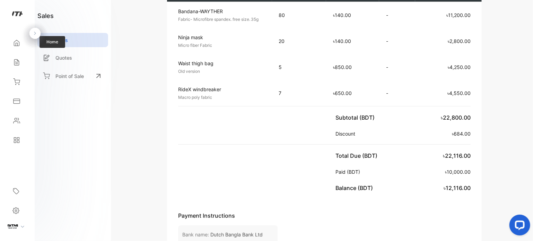 This screenshot has width=533, height=241. I want to click on p: 20, so click(299, 41).